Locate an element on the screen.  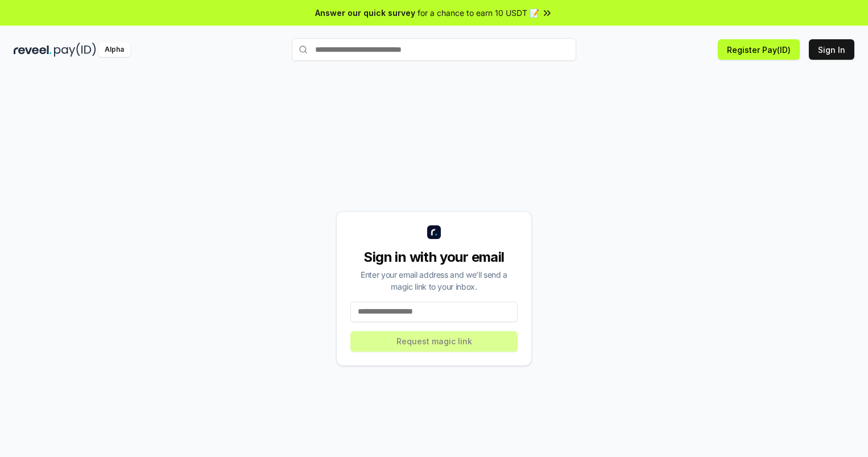
div: Enter your email address and we’ll send a magic link to your inbox. is located at coordinates (434, 280).